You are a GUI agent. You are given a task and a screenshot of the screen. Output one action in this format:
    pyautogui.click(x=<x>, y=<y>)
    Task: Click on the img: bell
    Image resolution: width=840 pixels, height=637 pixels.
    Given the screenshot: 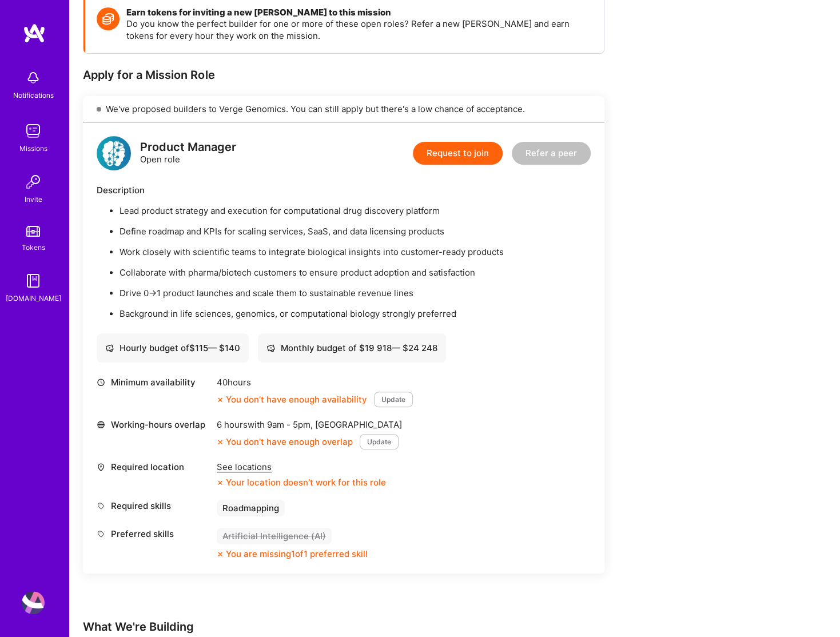 What is the action you would take?
    pyautogui.click(x=33, y=78)
    